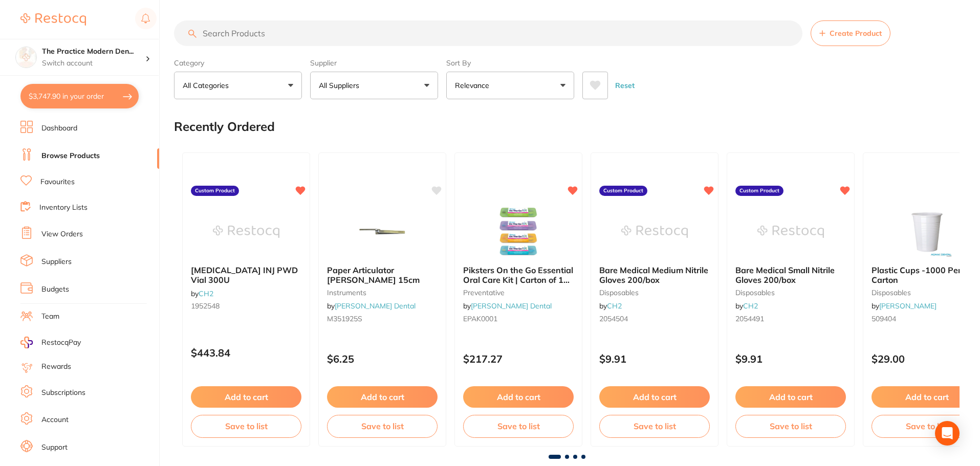  I want to click on button: Relevance, so click(510, 85).